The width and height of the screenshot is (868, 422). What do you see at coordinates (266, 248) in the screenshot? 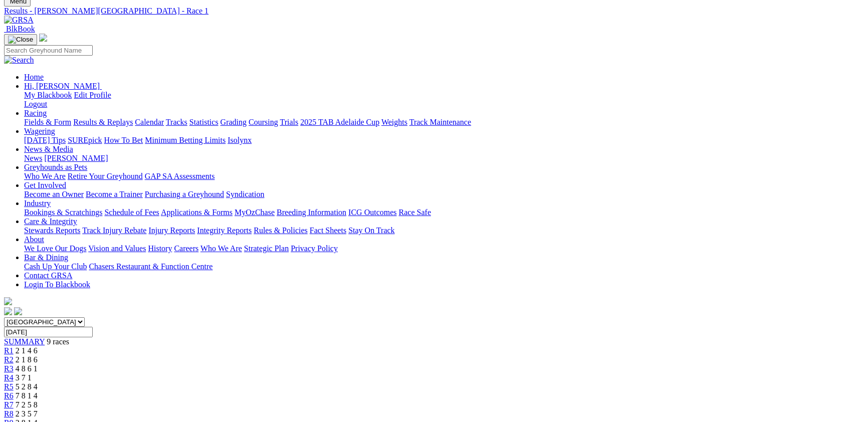
I see `a: Strategic Plan` at bounding box center [266, 248].